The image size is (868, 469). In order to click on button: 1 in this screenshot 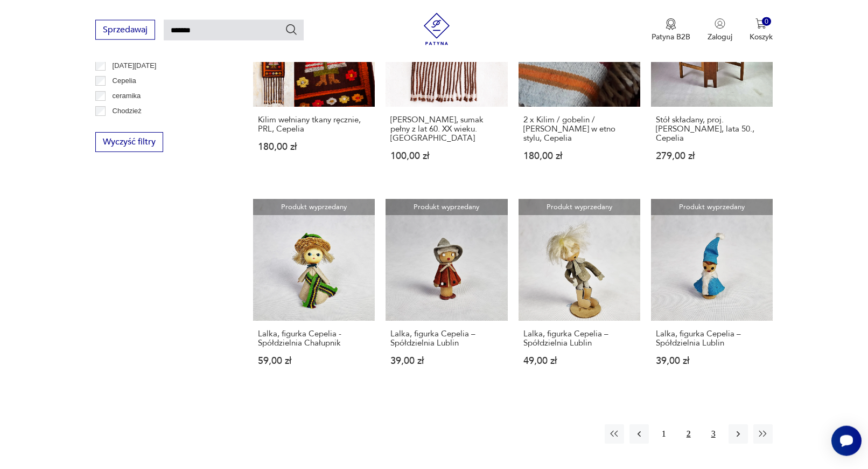, I will do `click(664, 434)`.